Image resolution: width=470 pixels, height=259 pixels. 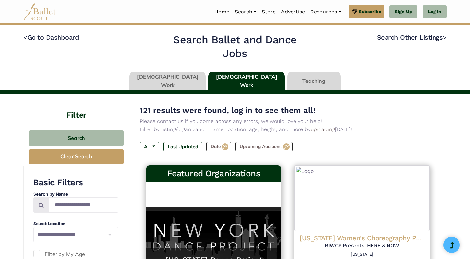 What do you see at coordinates (183, 147) in the screenshot?
I see `label: Last Updated` at bounding box center [183, 147].